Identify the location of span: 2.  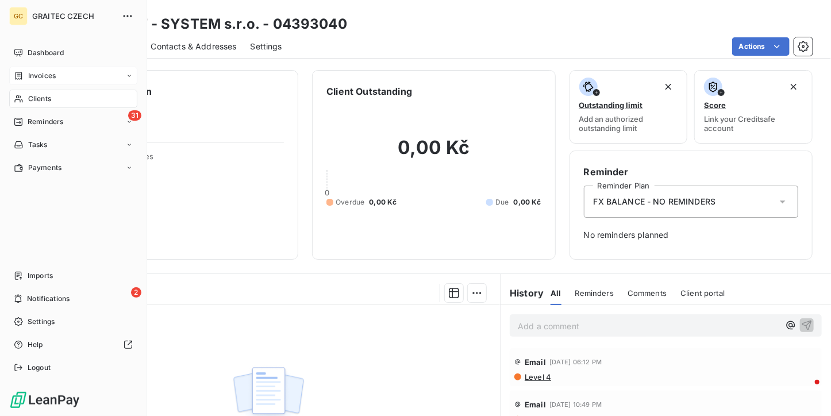
(136, 292).